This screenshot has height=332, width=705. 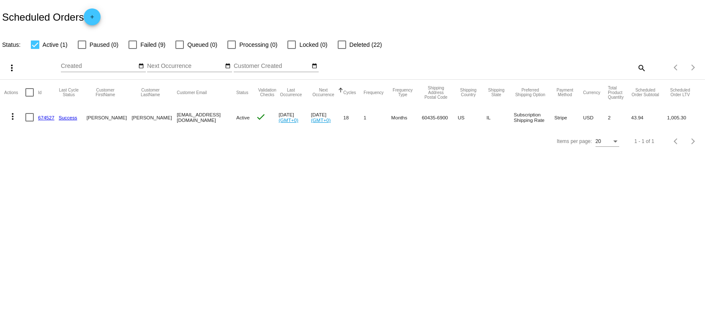 What do you see at coordinates (534, 117) in the screenshot?
I see `mat-cell: Subscription Shipping Rate` at bounding box center [534, 117].